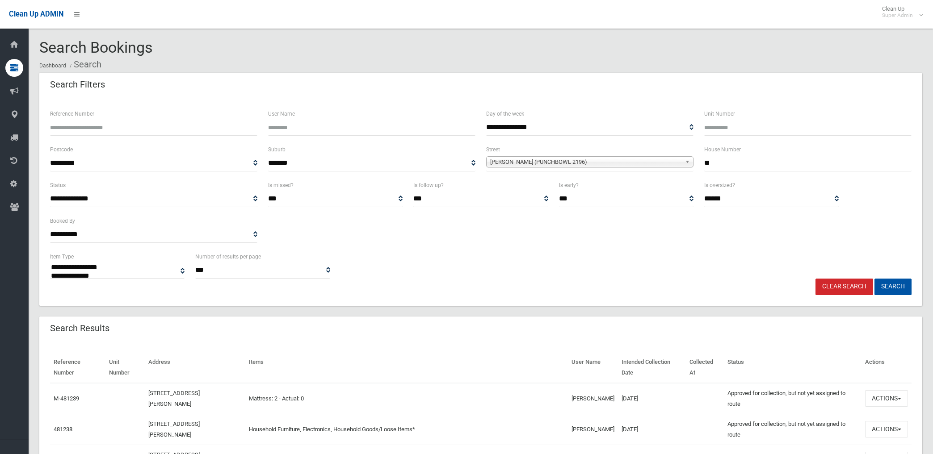  I want to click on label: Street, so click(493, 150).